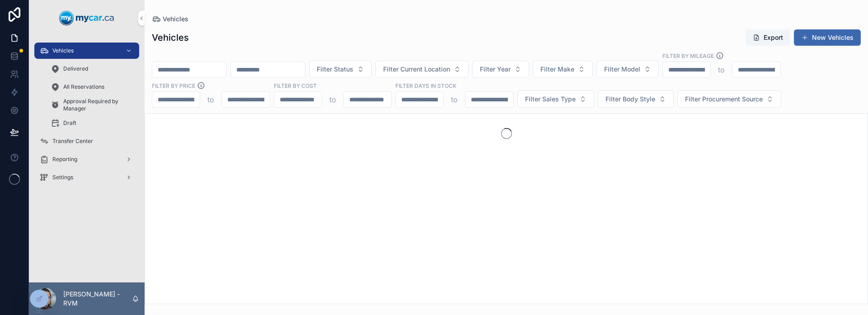 This screenshot has width=868, height=315. Describe the element at coordinates (768, 37) in the screenshot. I see `button: Export` at that location.